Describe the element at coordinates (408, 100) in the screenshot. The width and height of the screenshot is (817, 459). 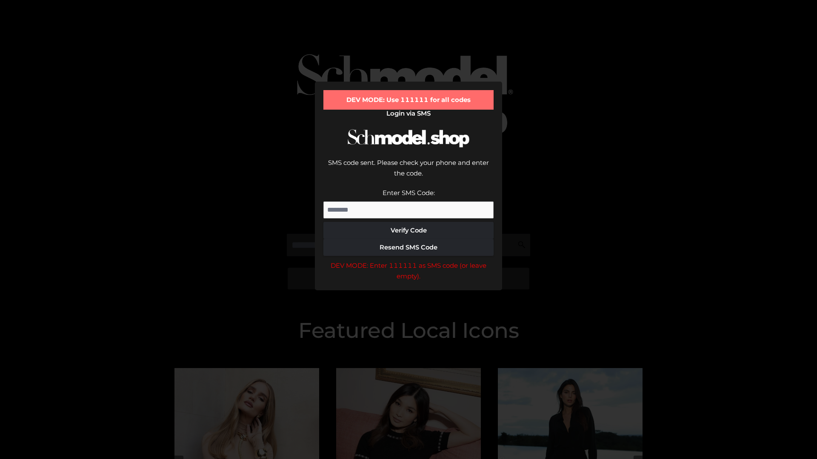
I see `div: DEV MODE: Use 111111 for all codes` at that location.